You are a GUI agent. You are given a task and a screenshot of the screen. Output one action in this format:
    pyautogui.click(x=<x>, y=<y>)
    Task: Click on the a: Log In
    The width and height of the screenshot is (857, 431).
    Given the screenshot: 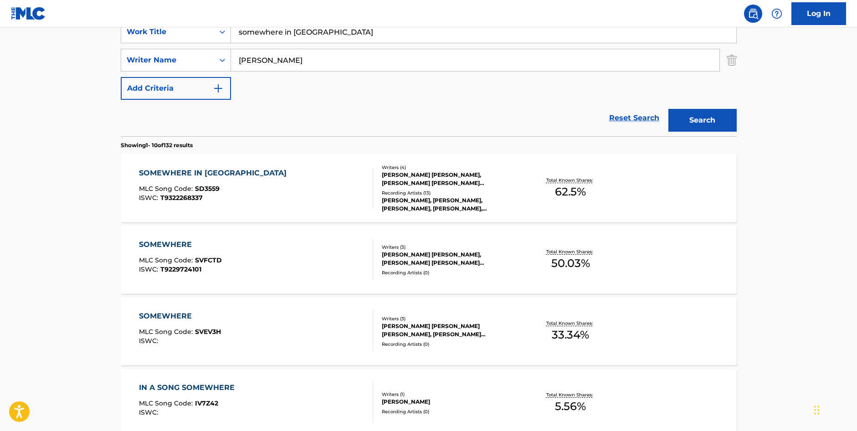 What is the action you would take?
    pyautogui.click(x=818, y=14)
    